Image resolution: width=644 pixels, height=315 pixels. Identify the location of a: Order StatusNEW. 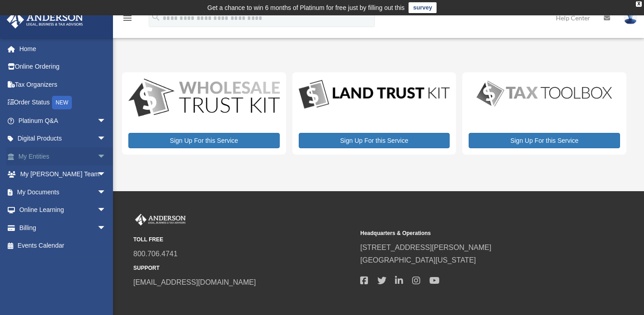
(63, 102).